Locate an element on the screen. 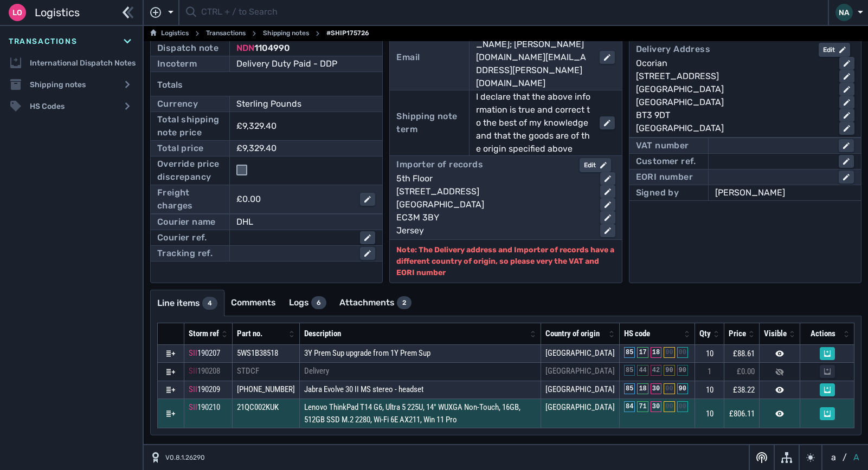 The height and width of the screenshot is (470, 868). span: #SHIP175726 is located at coordinates (348, 33).